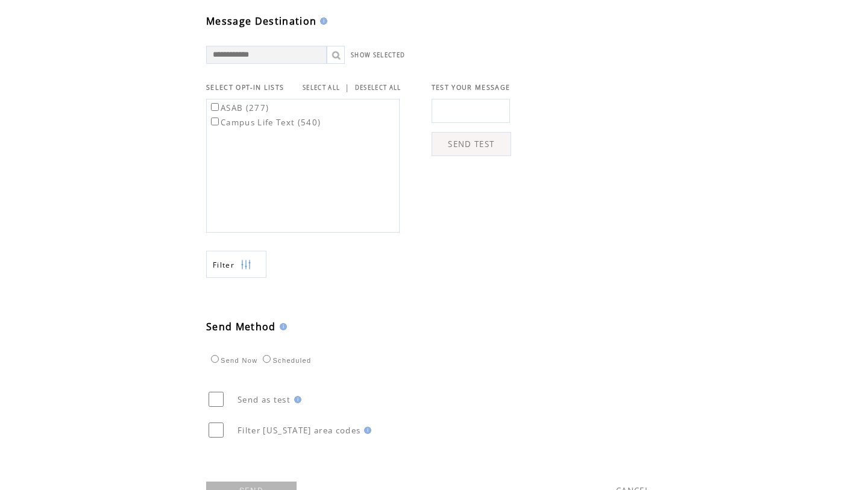 The height and width of the screenshot is (490, 868). What do you see at coordinates (471, 87) in the screenshot?
I see `span: TEST YOUR MESSAGE` at bounding box center [471, 87].